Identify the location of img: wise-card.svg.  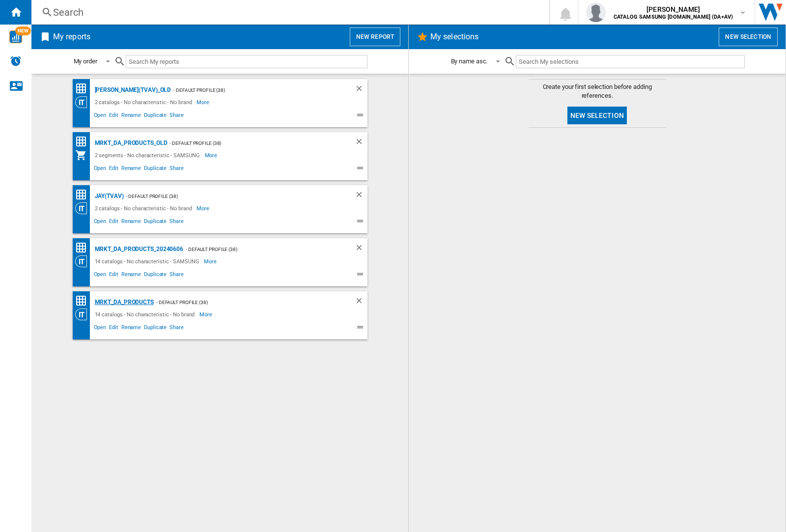
(16, 37).